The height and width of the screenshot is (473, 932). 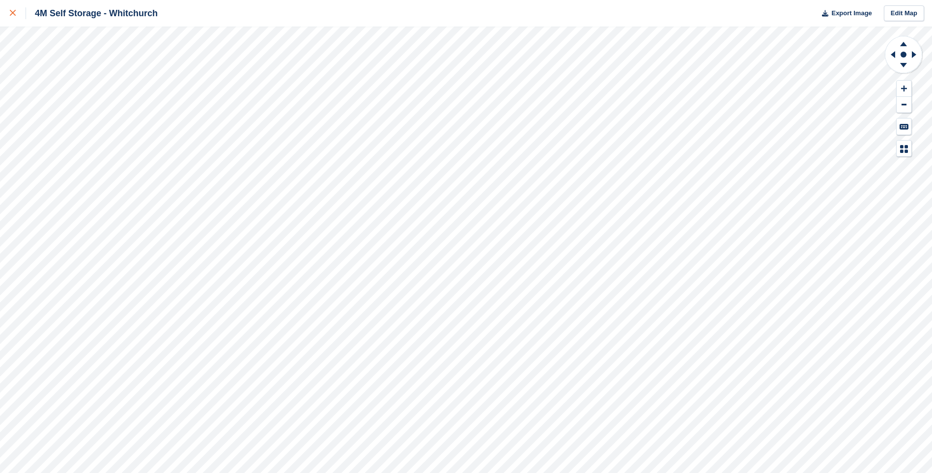 What do you see at coordinates (92, 13) in the screenshot?
I see `div: 4M Self Storage - Whitchurch` at bounding box center [92, 13].